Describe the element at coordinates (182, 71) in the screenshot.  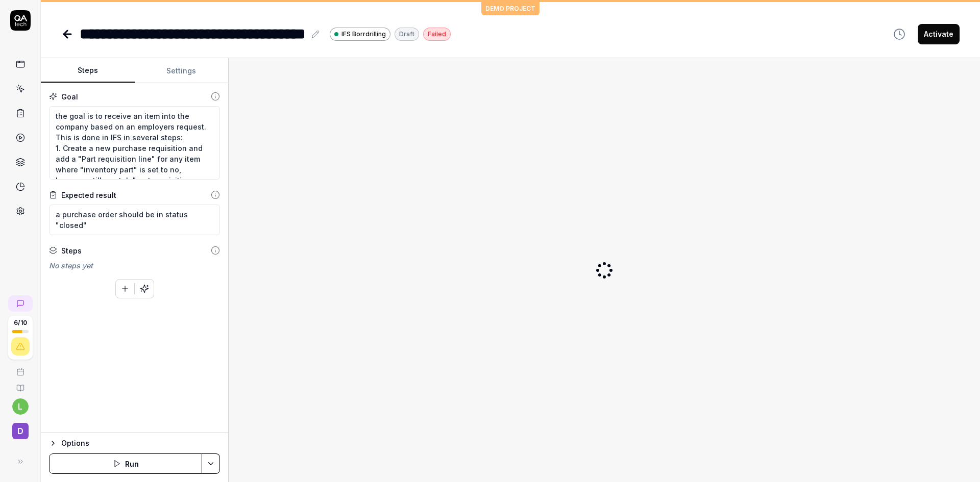
I see `button: Settings` at that location.